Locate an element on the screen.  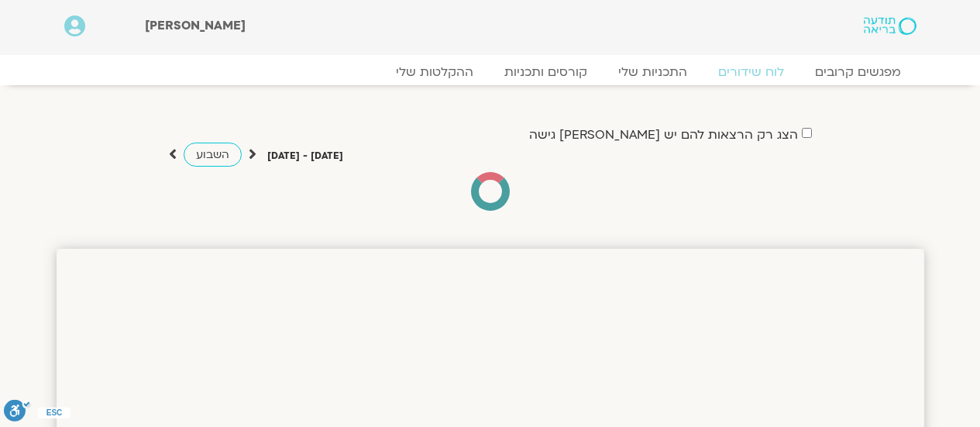
a: ההקלטות שלי is located at coordinates (435, 72).